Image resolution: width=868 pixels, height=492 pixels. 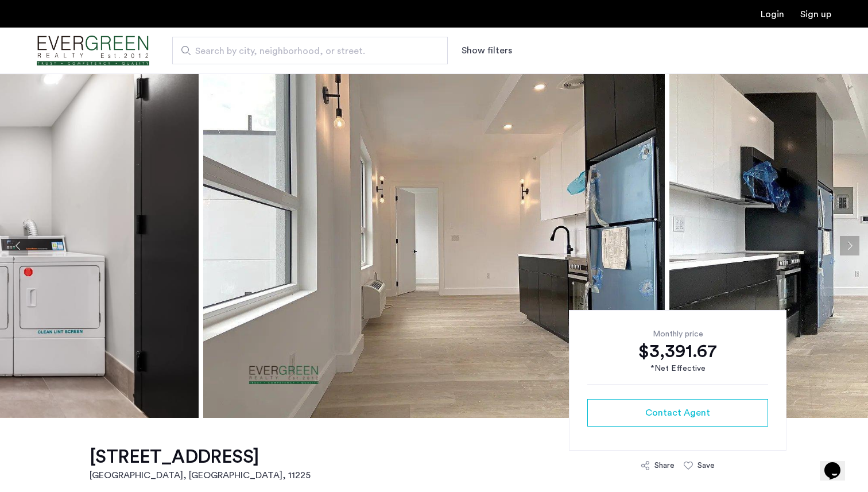 What do you see at coordinates (434, 246) in the screenshot?
I see `img: apartment` at bounding box center [434, 246].